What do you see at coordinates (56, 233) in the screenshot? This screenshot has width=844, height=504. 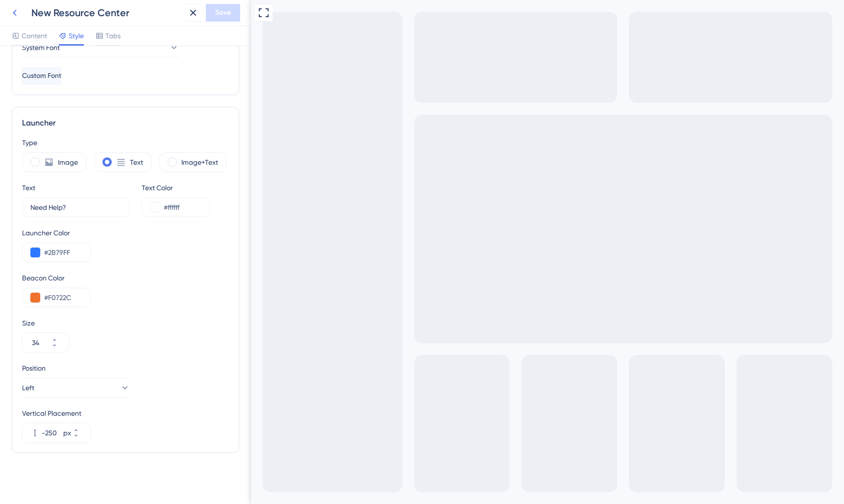 I see `div: Launcher Color` at bounding box center [56, 233].